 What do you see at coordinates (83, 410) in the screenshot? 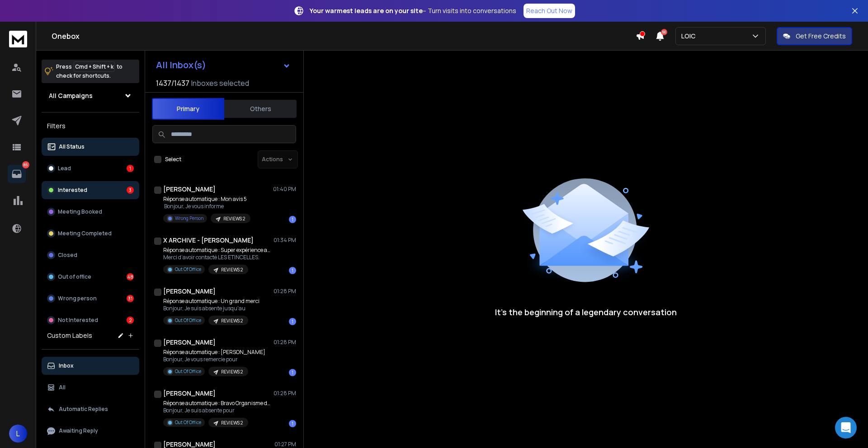
I see `p: Automatic Replies` at bounding box center [83, 410].